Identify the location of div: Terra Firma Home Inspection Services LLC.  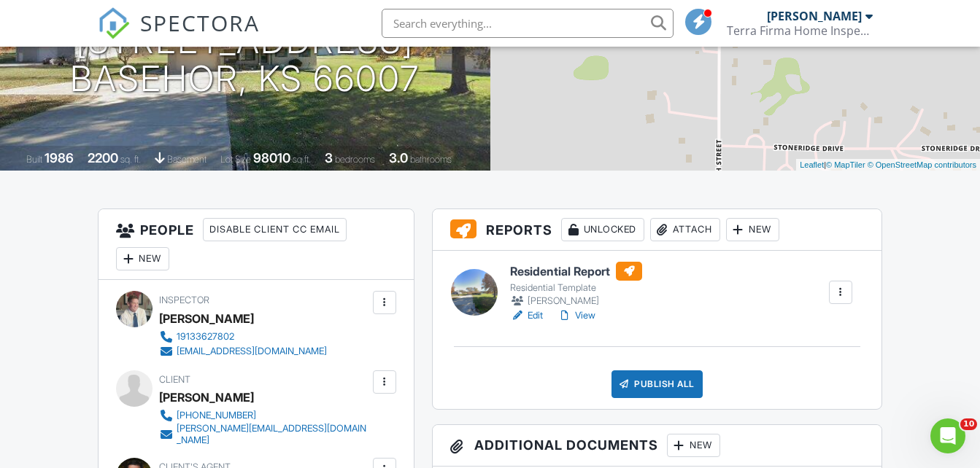
(799, 31).